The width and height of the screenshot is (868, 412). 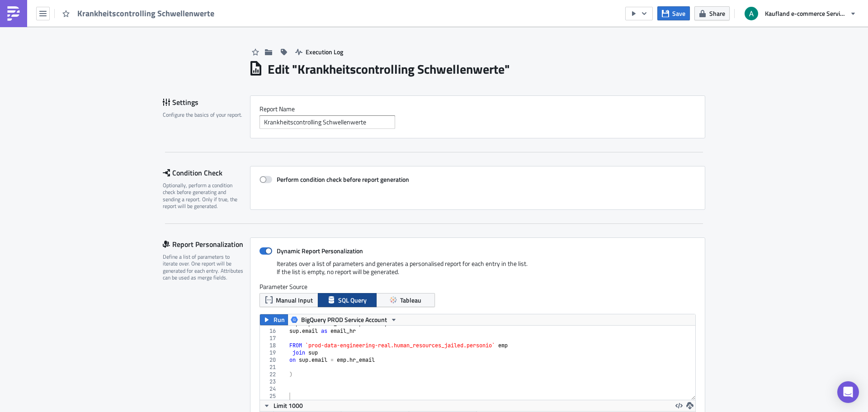 I want to click on img: PushMetrics, so click(x=13, y=13).